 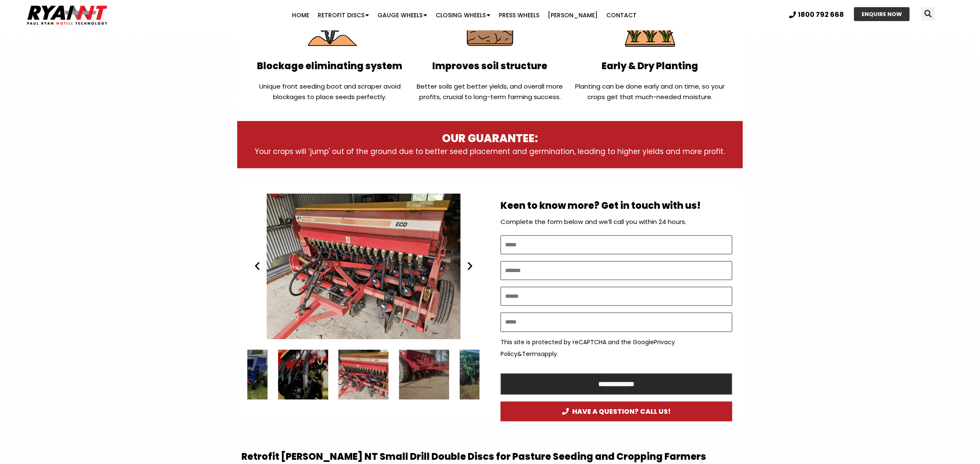 I want to click on p: Complete the form below and we’ll call you within 24 hours., so click(x=616, y=222).